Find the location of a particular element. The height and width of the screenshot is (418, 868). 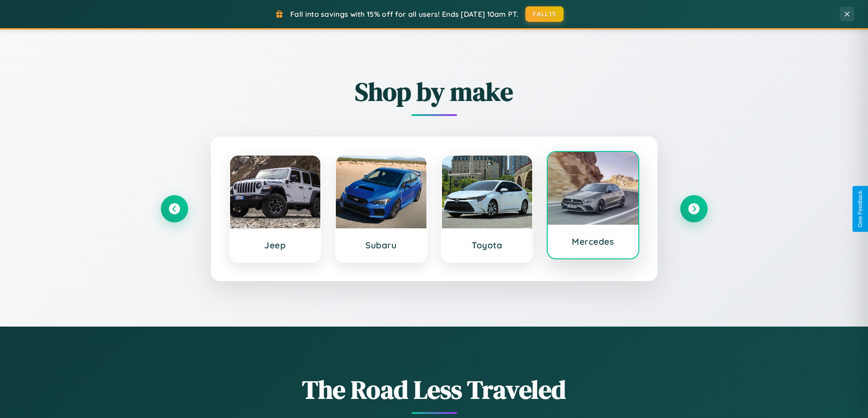

h3: Subaru is located at coordinates (381, 245).